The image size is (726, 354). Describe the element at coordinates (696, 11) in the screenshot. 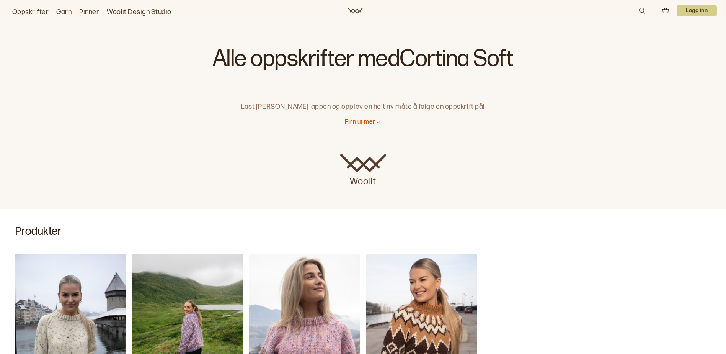

I see `button: User dropdown` at that location.